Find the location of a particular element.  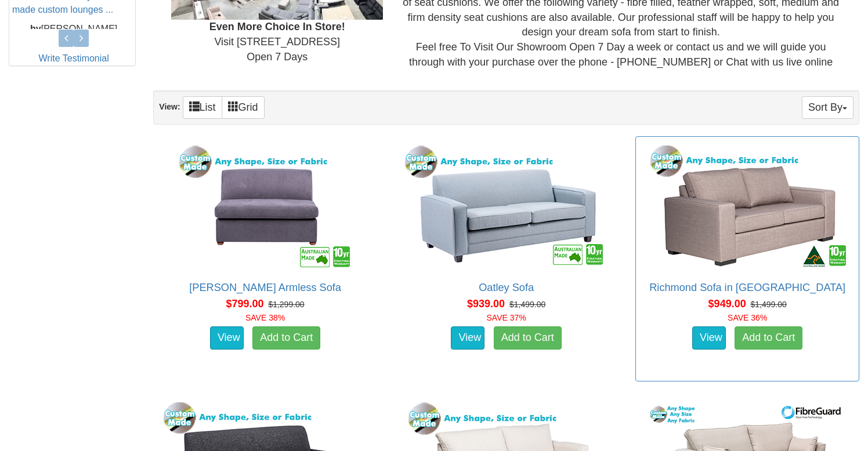

a: Write Testimonial is located at coordinates (73, 58).